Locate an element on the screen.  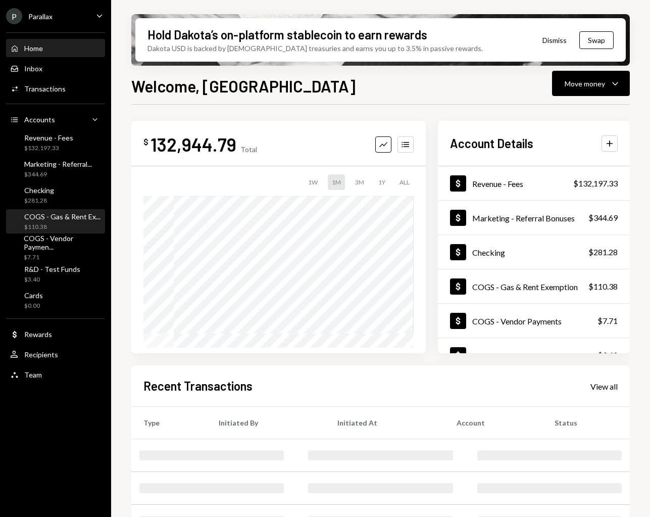
a: Transactions is located at coordinates (56, 88).